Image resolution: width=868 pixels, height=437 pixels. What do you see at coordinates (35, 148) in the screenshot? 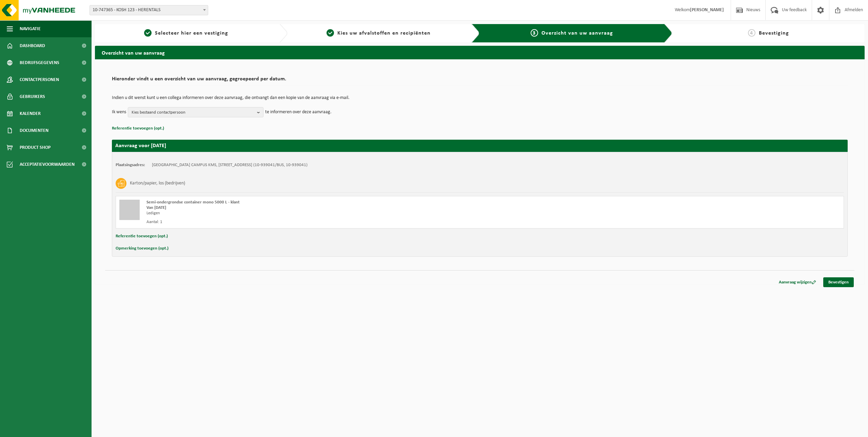
I see `span: Product Shop` at bounding box center [35, 148].